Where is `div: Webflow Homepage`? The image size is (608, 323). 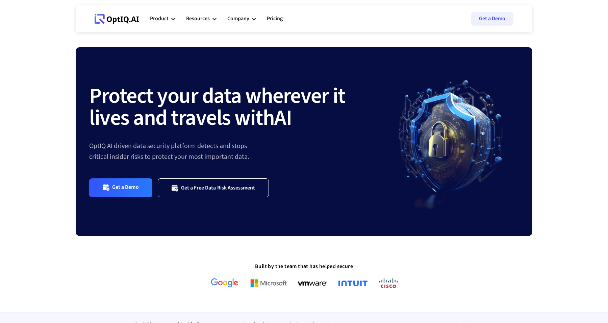 div: Webflow Homepage is located at coordinates (95, 24).